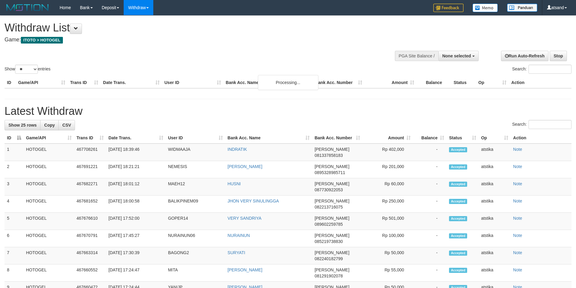  Describe the element at coordinates (328, 155) in the screenshot. I see `span: Copy 081337858183 to clipboard` at that location.